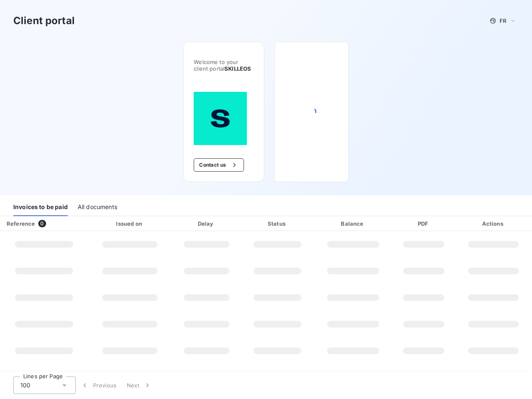 This screenshot has width=532, height=399. I want to click on img: Company logo, so click(220, 119).